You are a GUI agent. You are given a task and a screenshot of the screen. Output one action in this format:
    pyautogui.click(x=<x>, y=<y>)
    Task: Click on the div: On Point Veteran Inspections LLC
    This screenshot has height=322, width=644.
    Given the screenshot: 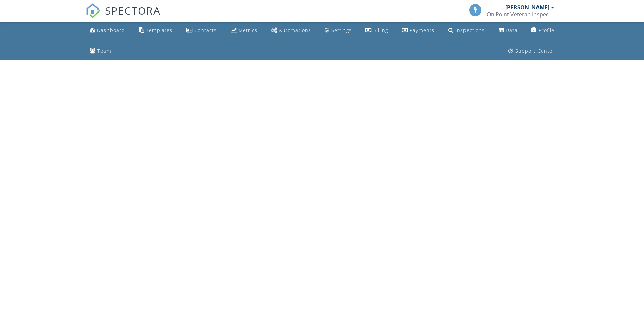 What is the action you would take?
    pyautogui.click(x=521, y=14)
    